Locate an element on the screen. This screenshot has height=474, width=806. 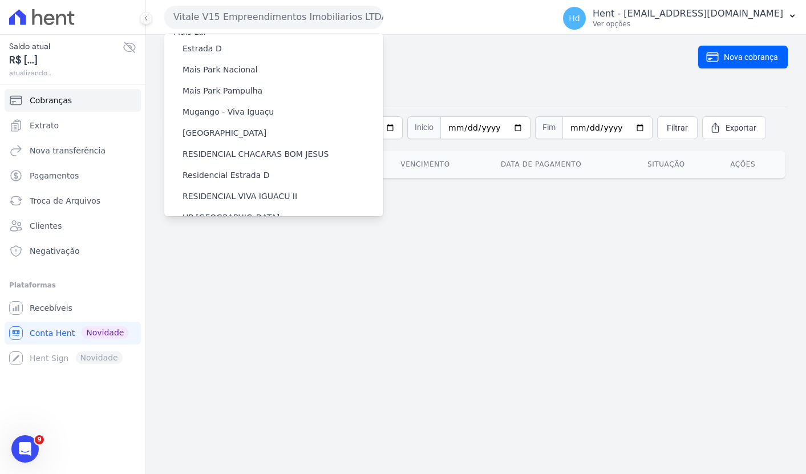
span: Clientes is located at coordinates (46, 226).